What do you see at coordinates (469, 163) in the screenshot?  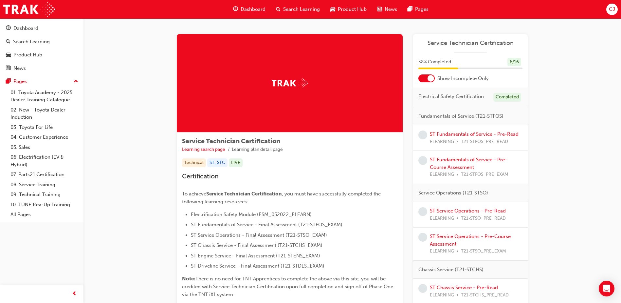 I see `a: ST Fundamentals of Service - Pre-Course Assessment` at bounding box center [469, 163].